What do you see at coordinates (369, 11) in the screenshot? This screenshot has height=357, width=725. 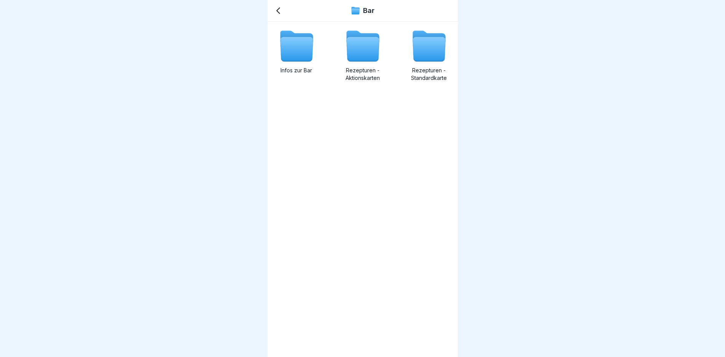 I see `p: Bar` at bounding box center [369, 11].